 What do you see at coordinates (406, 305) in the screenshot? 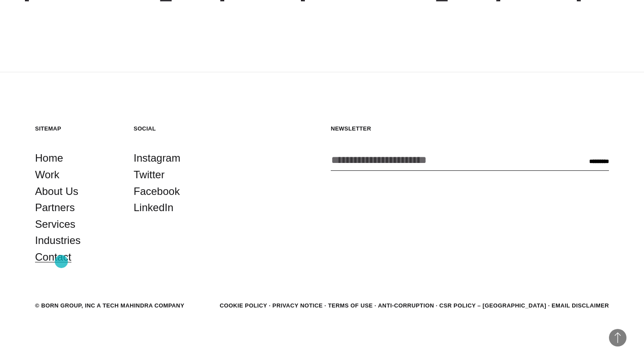
I see `a: Anti-Corruption` at bounding box center [406, 305].